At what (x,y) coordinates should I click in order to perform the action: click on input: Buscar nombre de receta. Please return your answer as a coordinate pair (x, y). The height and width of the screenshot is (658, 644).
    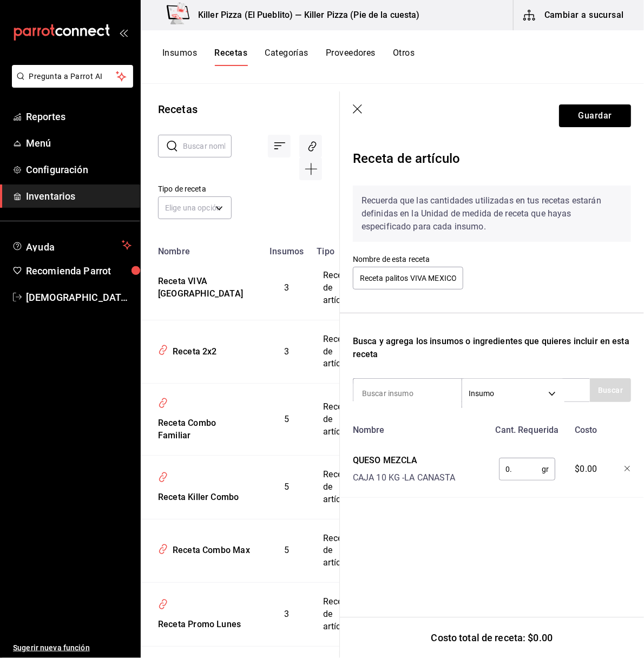
    Looking at the image, I should click on (207, 146).